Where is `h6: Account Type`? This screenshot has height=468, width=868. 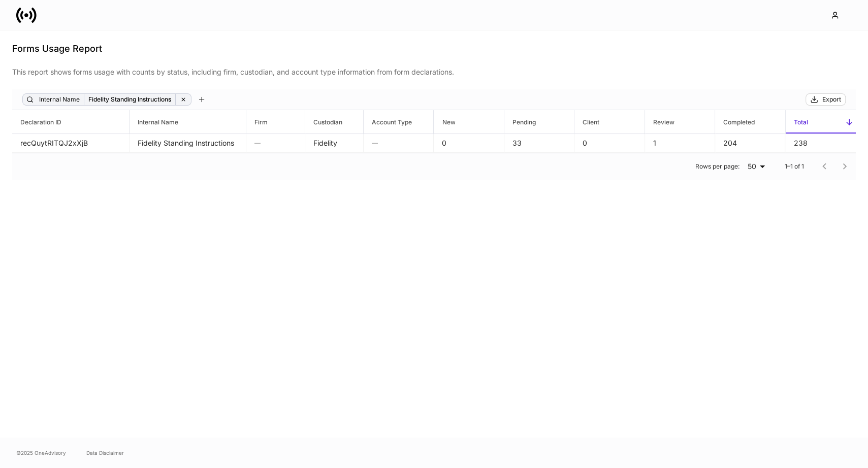
h6: Account Type is located at coordinates (387, 122).